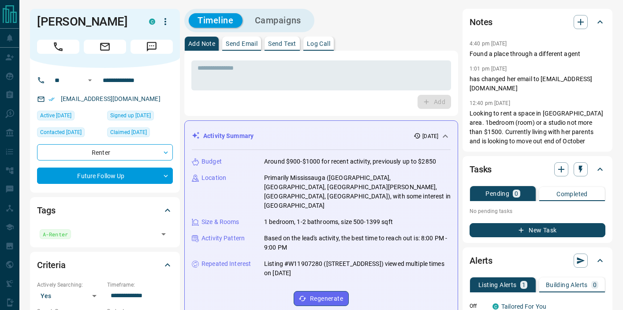 Image resolution: width=623 pixels, height=310 pixels. Describe the element at coordinates (70, 296) in the screenshot. I see `div: Yes` at that location.